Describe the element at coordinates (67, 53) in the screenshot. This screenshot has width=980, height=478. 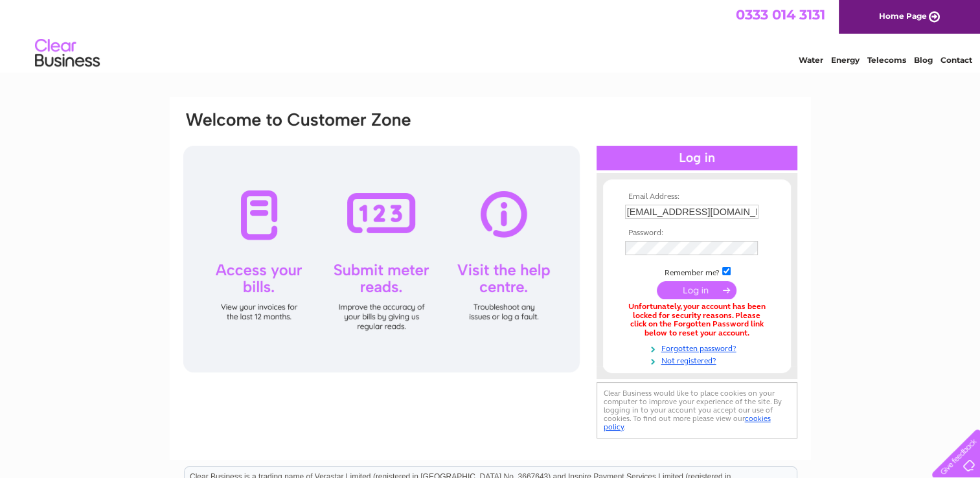
I see `img: logo.png` at that location.